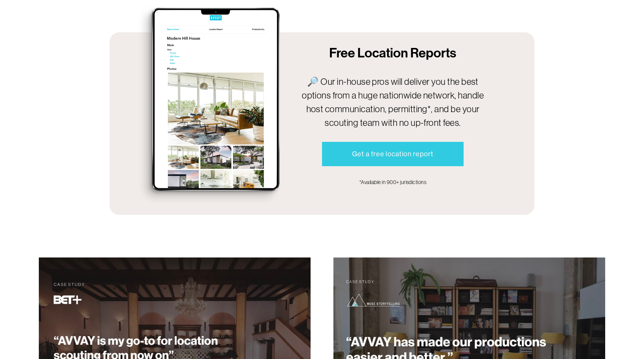 This screenshot has height=359, width=644. Describe the element at coordinates (393, 154) in the screenshot. I see `a: Get a free location report` at that location.